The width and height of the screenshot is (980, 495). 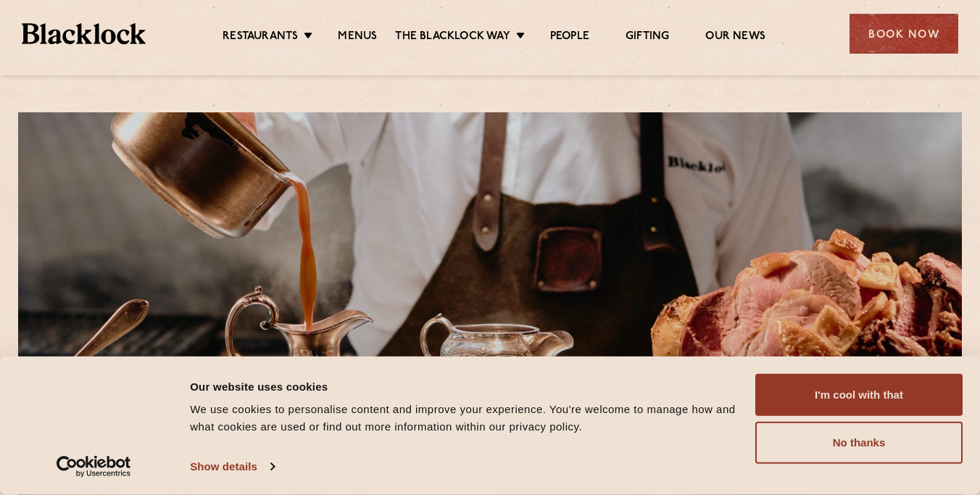 I want to click on div: We use cookies to personalise content and improve your experience. You're welcome to manage how a..., so click(x=464, y=419).